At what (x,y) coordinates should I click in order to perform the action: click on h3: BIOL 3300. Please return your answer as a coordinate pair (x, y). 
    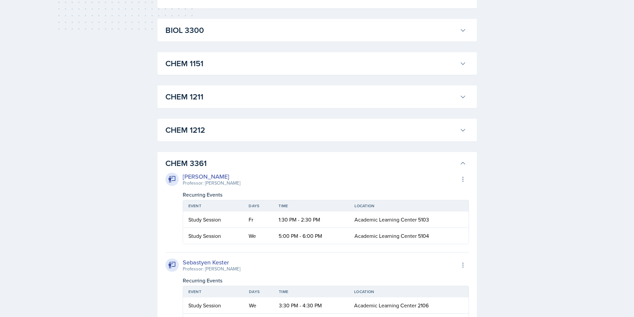
    Looking at the image, I should click on (311, 30).